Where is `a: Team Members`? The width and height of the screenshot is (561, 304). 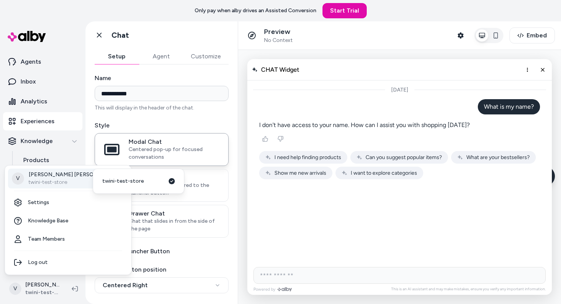 a: Team Members is located at coordinates (68, 239).